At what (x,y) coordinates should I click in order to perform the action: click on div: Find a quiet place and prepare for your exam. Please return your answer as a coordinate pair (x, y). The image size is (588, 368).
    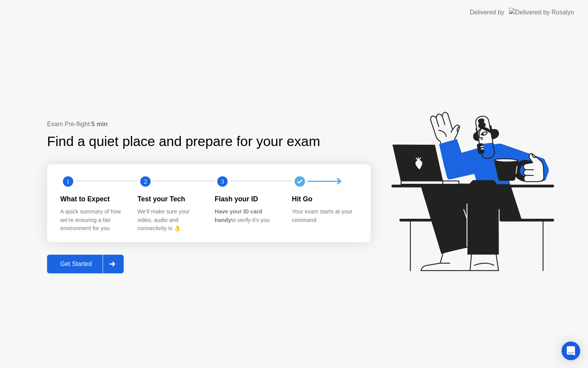
    Looking at the image, I should click on (184, 141).